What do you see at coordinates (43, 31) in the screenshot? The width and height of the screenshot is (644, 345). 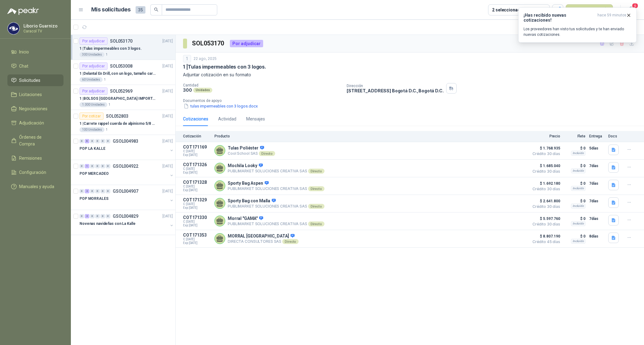 I see `p: Caracol TV` at bounding box center [43, 31].